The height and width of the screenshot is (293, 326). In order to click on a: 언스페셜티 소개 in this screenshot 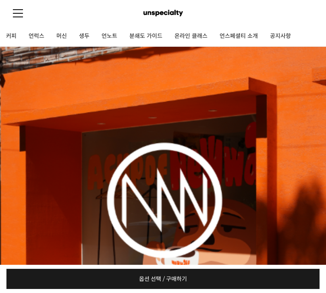, I will do `click(239, 36)`.